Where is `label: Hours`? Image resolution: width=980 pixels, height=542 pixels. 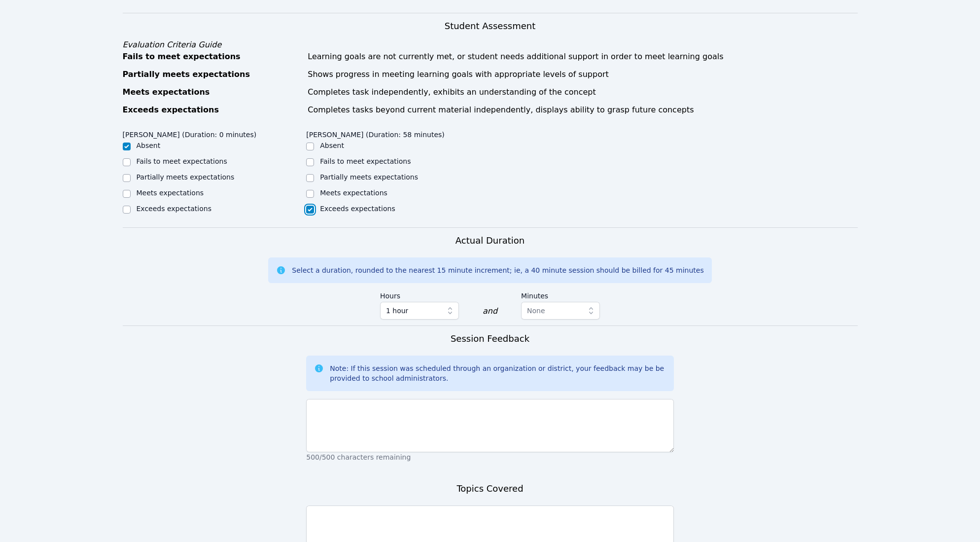
label: Hours is located at coordinates (420, 295).